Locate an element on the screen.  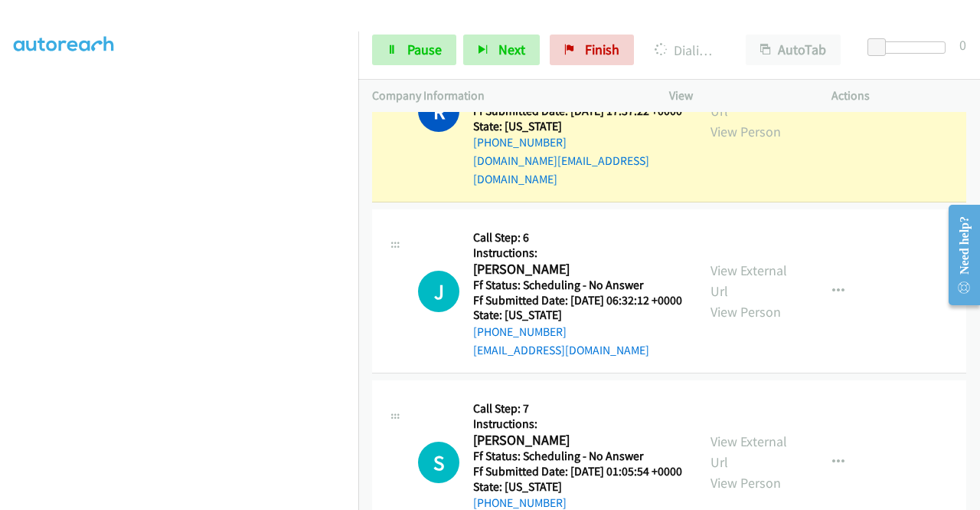
div: Need help? is located at coordinates (28, 51).